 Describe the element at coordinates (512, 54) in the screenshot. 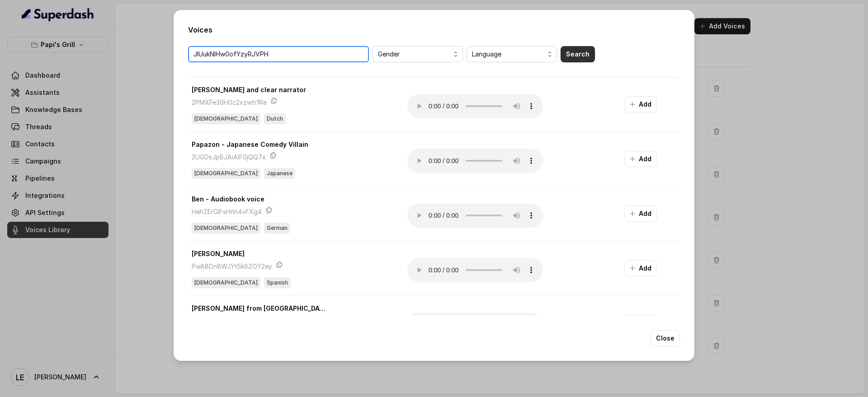

I see `span: Language` at that location.